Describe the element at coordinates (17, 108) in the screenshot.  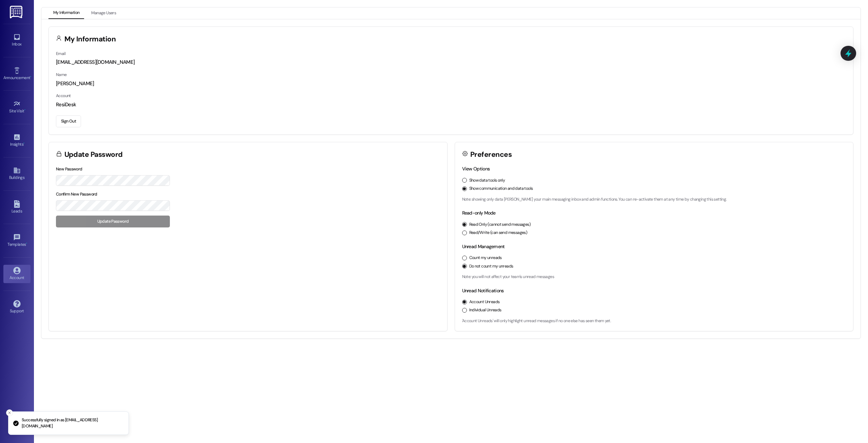
I see `a: Site Visit •` at that location.